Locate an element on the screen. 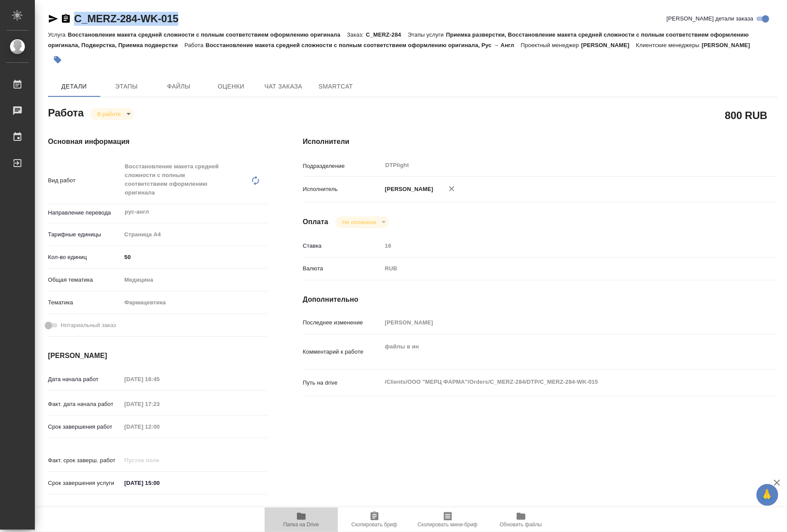 The image size is (787, 532). button: Папка на Drive is located at coordinates (301, 519).